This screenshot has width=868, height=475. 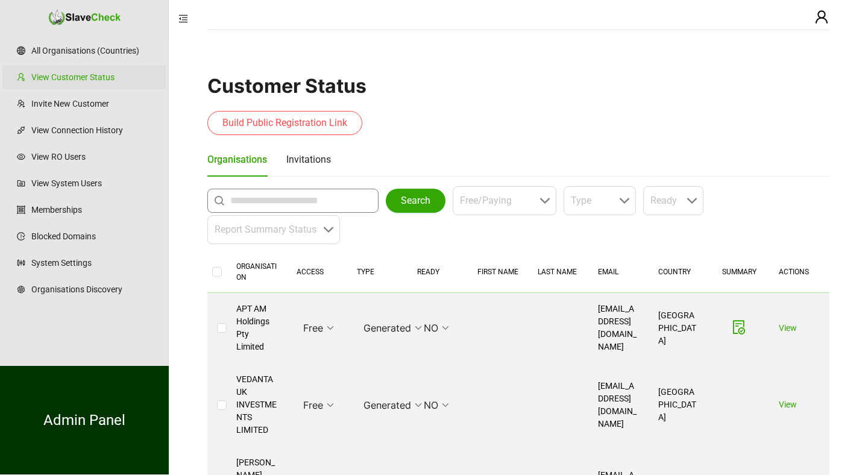 I want to click on a: All Organisations (Countries), so click(x=94, y=51).